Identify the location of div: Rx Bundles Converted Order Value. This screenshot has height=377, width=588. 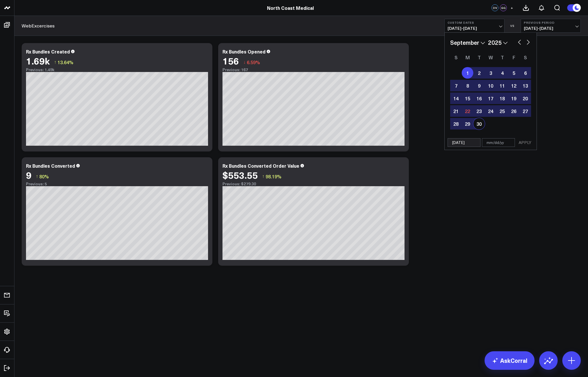
(262, 165).